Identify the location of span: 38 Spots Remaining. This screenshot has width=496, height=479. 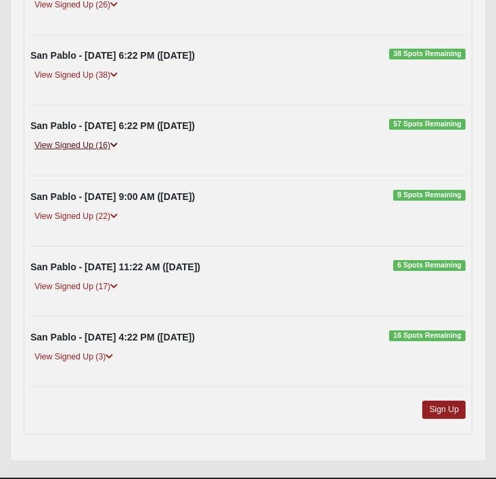
(427, 54).